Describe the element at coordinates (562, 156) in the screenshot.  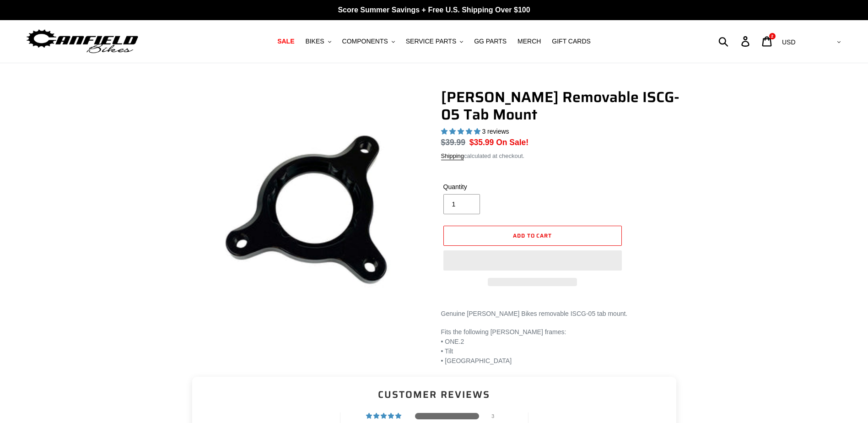
I see `div: calculated at checkout.` at that location.